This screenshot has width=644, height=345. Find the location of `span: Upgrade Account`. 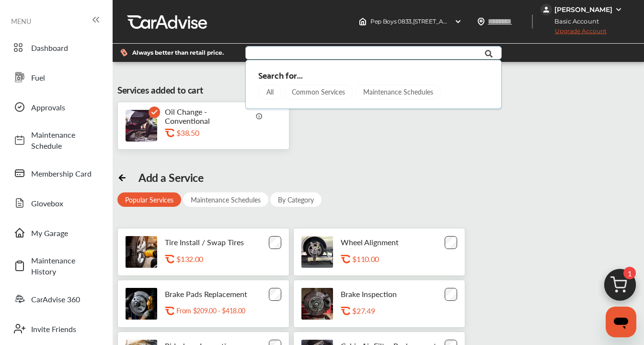

span: Upgrade Account is located at coordinates (574, 33).